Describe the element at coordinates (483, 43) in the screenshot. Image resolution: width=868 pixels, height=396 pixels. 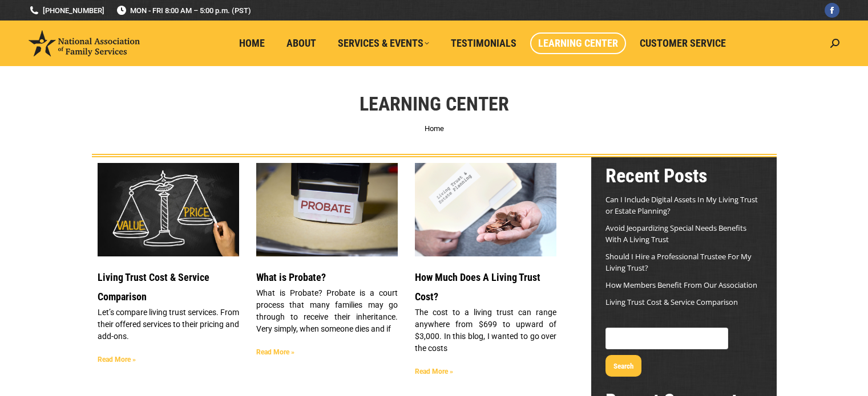
I see `a: Testimonials` at that location.